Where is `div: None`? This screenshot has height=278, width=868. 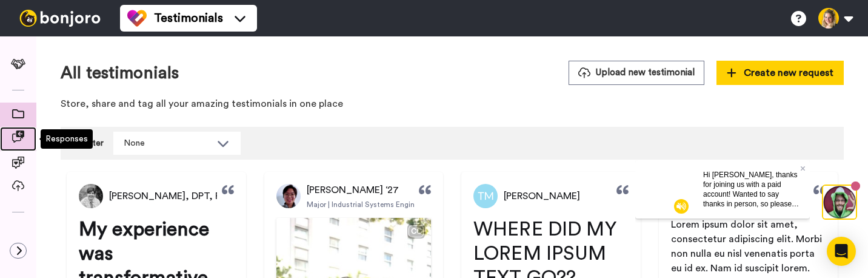 div: None is located at coordinates (167, 143).